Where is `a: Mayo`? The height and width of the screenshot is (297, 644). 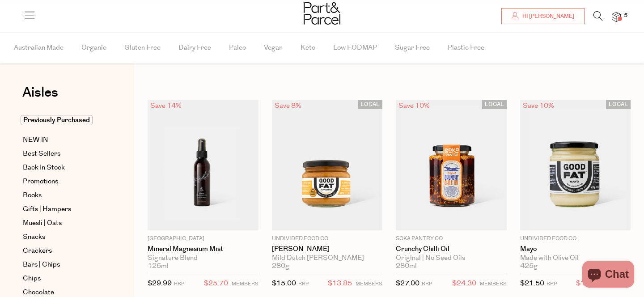
a: Mayo is located at coordinates (575, 249).